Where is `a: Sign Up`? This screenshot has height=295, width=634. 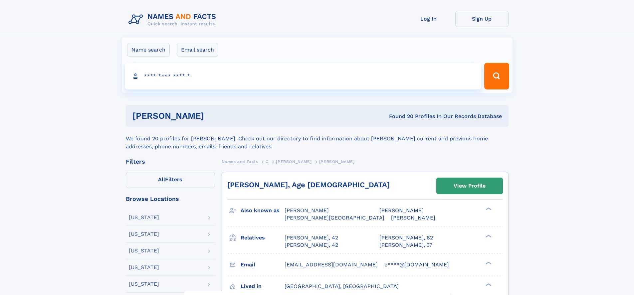
a: Sign Up is located at coordinates (482, 19).